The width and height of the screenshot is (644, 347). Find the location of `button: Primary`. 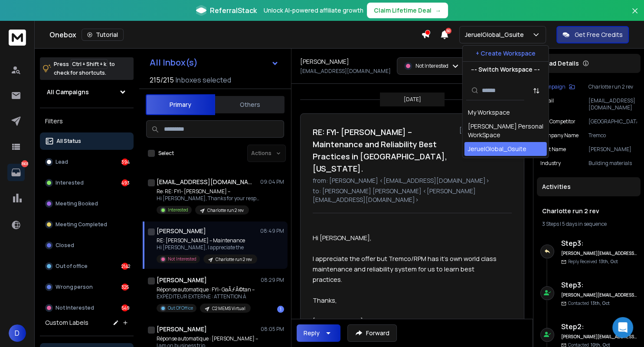

button: Primary is located at coordinates (181, 105).